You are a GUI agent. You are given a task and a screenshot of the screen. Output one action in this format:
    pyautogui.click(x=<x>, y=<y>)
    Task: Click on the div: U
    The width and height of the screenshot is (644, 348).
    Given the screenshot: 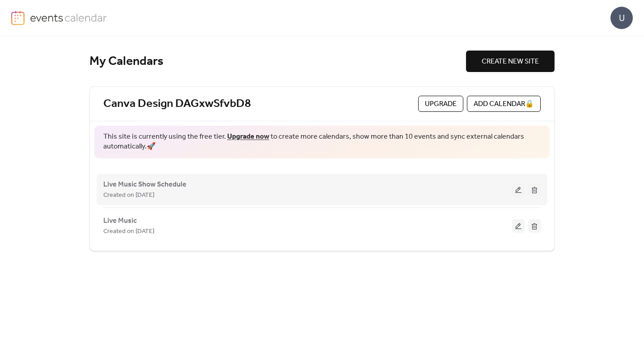 What is the action you would take?
    pyautogui.click(x=622, y=18)
    